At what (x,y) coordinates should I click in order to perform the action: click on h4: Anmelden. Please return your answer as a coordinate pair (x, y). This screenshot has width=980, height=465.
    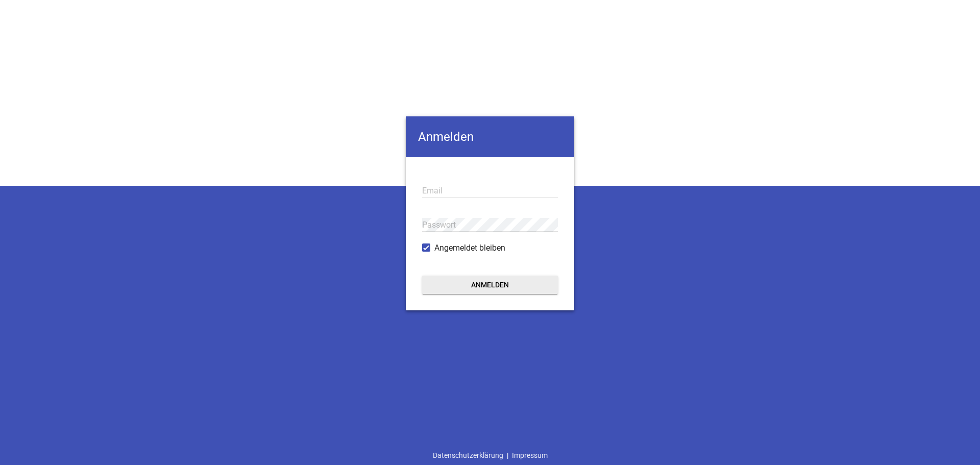
    Looking at the image, I should click on (490, 137).